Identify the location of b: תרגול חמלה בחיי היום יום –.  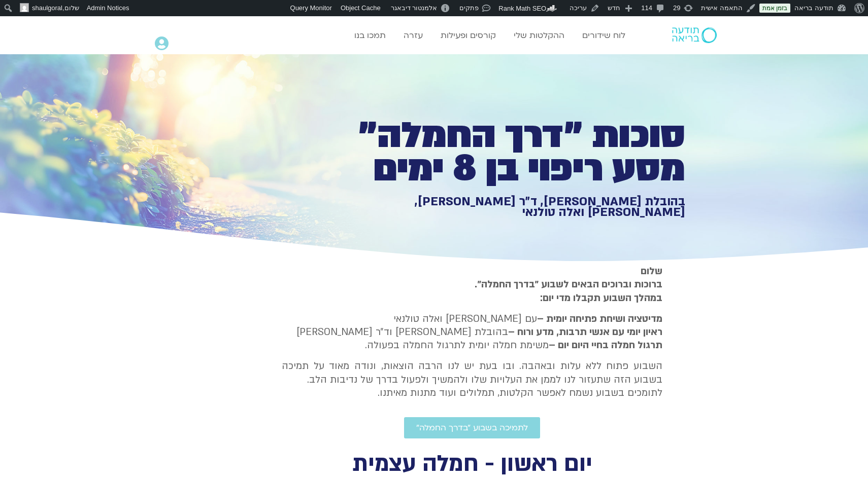
(605, 346).